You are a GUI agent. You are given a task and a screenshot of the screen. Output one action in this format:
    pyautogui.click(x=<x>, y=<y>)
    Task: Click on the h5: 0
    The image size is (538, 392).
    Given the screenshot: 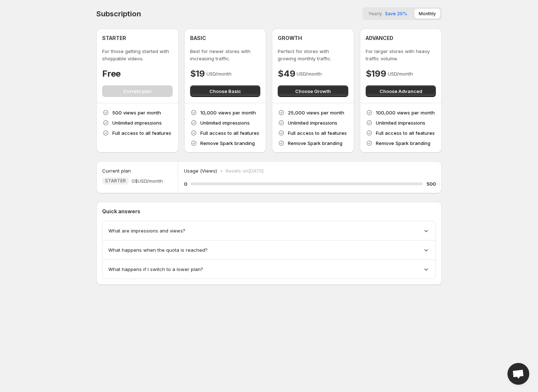 What is the action you would take?
    pyautogui.click(x=185, y=184)
    